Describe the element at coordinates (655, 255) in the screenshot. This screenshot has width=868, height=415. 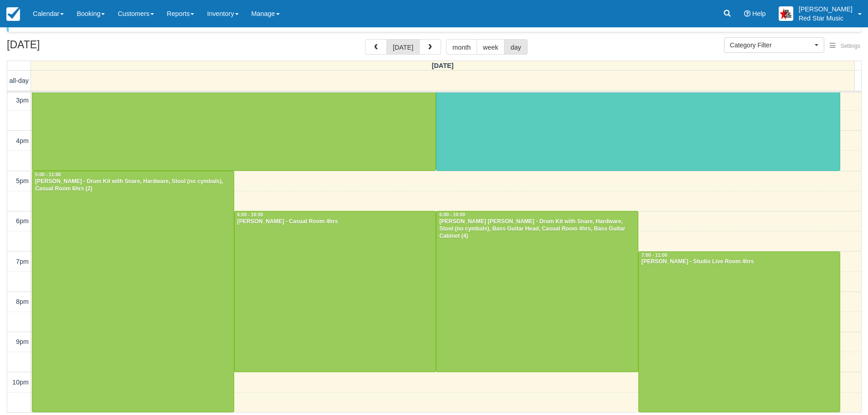
I see `span: 7:00 - 11:00` at that location.